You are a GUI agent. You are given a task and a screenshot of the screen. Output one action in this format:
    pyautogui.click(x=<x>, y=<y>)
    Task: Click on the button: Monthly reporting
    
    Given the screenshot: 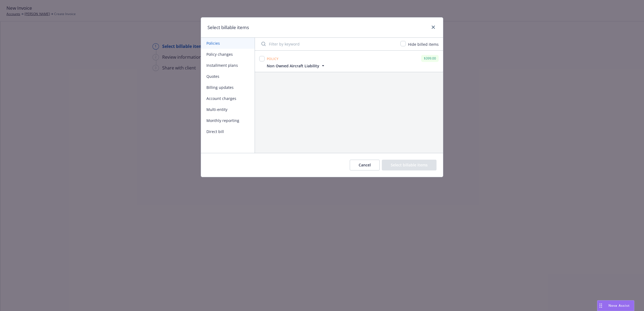 What is the action you would take?
    pyautogui.click(x=228, y=121)
    